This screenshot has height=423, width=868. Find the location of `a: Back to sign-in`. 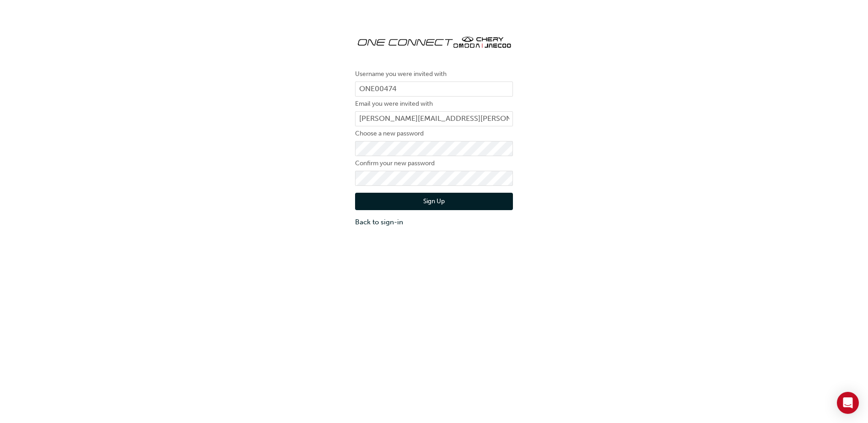

a: Back to sign-in is located at coordinates (434, 222).